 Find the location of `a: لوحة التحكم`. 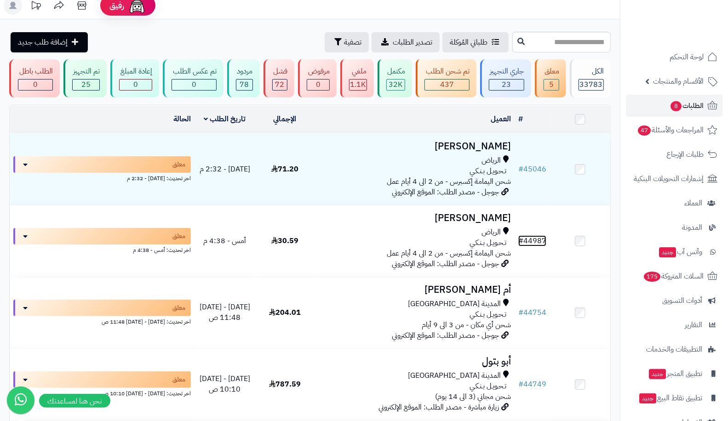

a: لوحة التحكم is located at coordinates (675, 57).